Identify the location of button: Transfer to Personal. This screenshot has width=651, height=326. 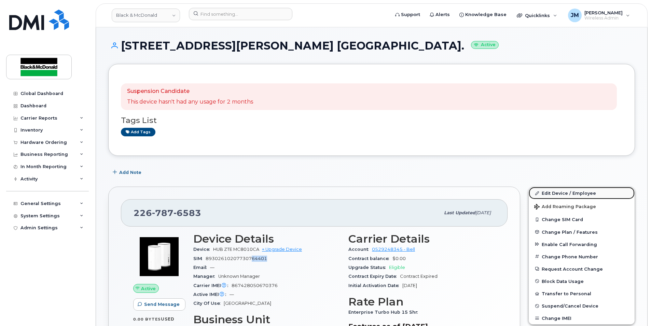
(581, 293).